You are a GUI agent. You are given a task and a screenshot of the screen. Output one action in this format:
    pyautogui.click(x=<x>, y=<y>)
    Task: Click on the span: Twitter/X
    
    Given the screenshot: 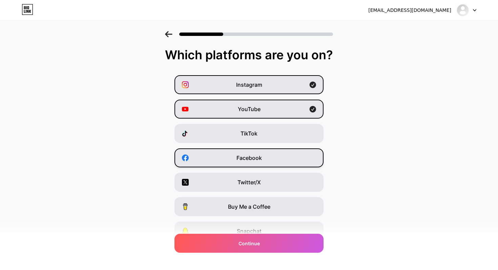 What is the action you would take?
    pyautogui.click(x=249, y=182)
    